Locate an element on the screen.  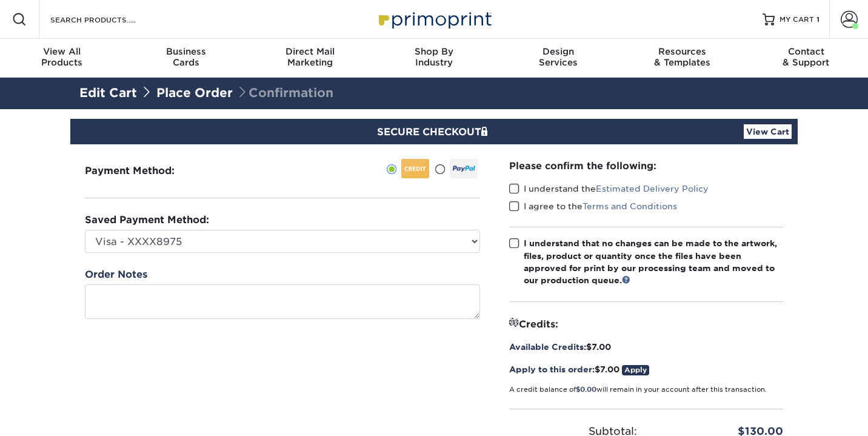
a: Apply is located at coordinates (636, 370).